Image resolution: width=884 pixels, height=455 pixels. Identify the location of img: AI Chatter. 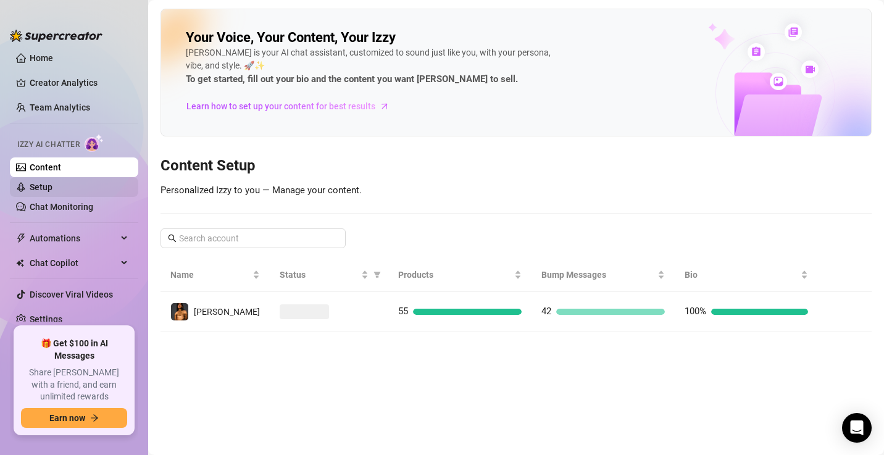
(94, 143).